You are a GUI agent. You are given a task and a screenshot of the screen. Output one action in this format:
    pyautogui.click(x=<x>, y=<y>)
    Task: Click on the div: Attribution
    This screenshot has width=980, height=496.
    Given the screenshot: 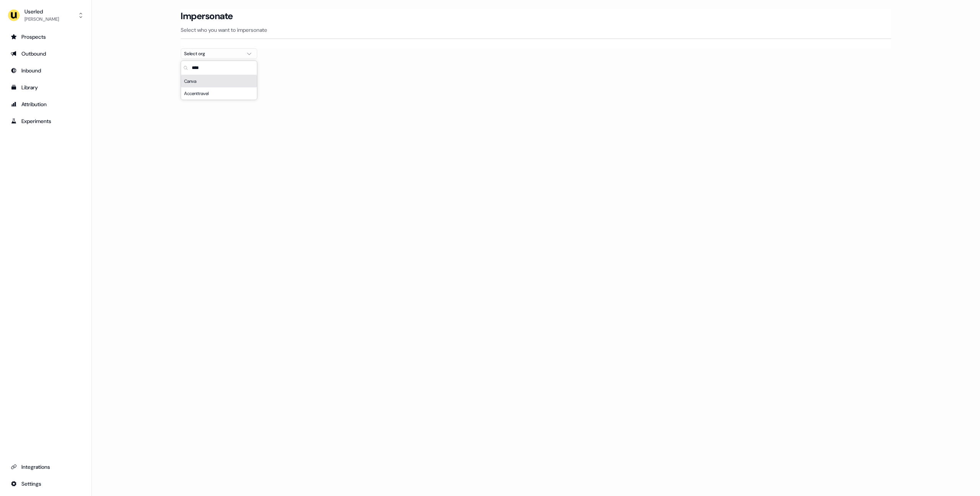 What is the action you would take?
    pyautogui.click(x=45, y=104)
    